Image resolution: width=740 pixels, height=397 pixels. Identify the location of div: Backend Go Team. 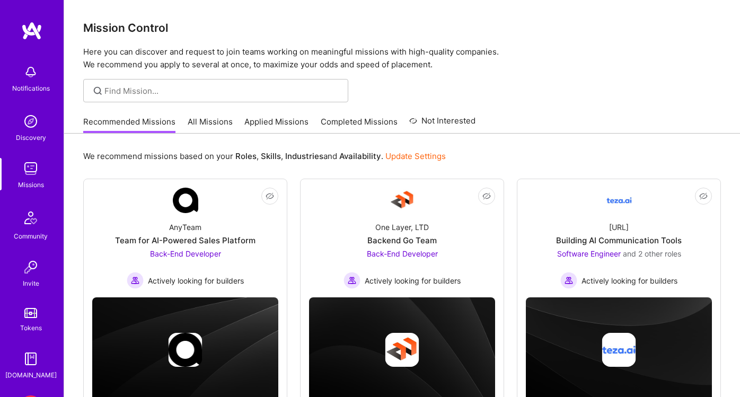
(402, 240).